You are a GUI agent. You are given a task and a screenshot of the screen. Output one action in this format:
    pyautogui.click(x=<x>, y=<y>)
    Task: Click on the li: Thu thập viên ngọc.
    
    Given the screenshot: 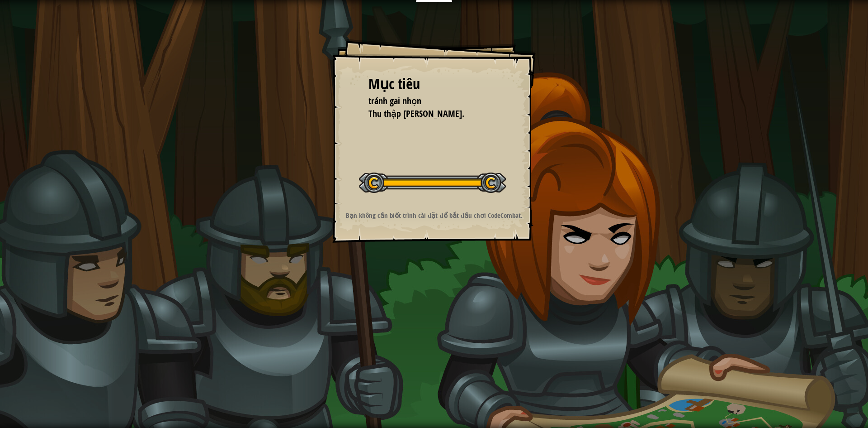 What is the action you would take?
    pyautogui.click(x=428, y=113)
    